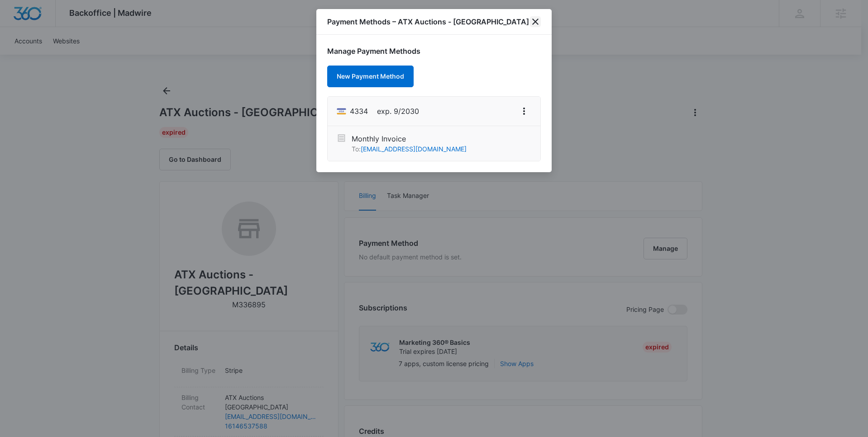  What do you see at coordinates (359, 111) in the screenshot?
I see `span: Visa ending with` at bounding box center [359, 111].